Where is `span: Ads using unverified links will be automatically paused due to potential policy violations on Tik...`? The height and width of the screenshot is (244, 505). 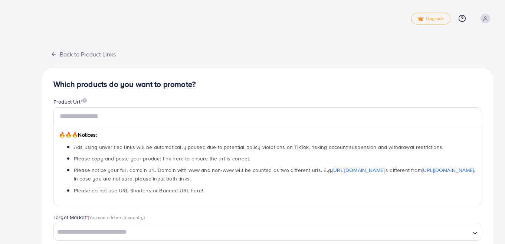
span: Ads using unverified links will be automatically paused due to potential policy violations on Tik... is located at coordinates (258, 147).